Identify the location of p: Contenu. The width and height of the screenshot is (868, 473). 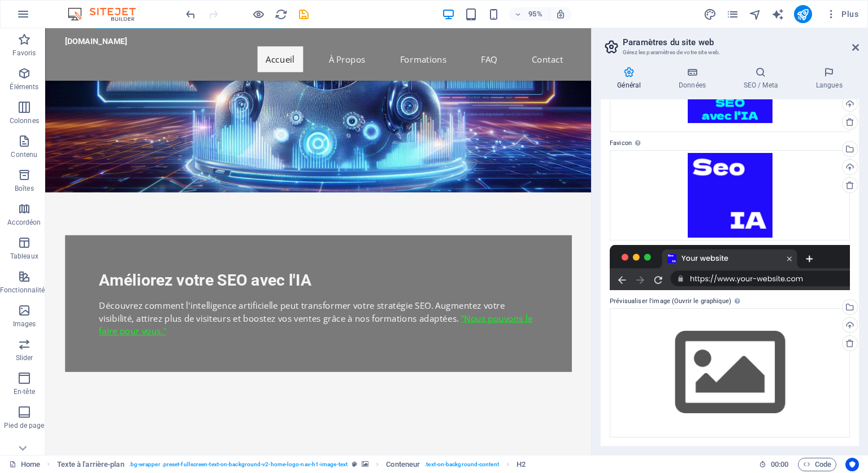
(24, 155).